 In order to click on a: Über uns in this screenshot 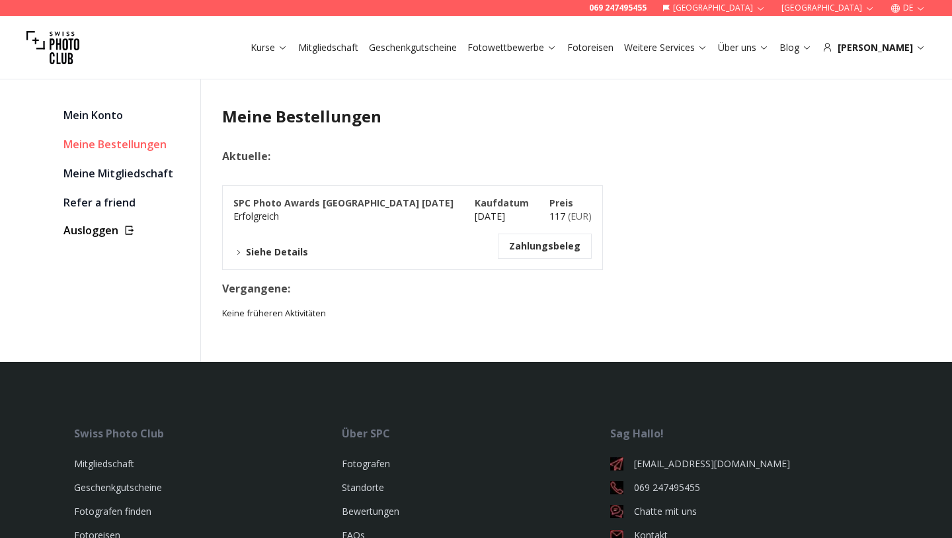, I will do `click(743, 48)`.